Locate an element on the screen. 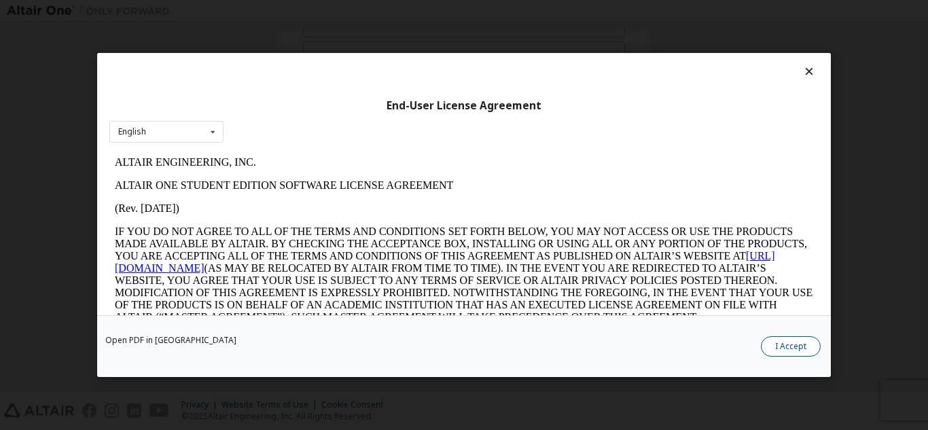 This screenshot has height=430, width=928. button: I Accept is located at coordinates (791, 346).